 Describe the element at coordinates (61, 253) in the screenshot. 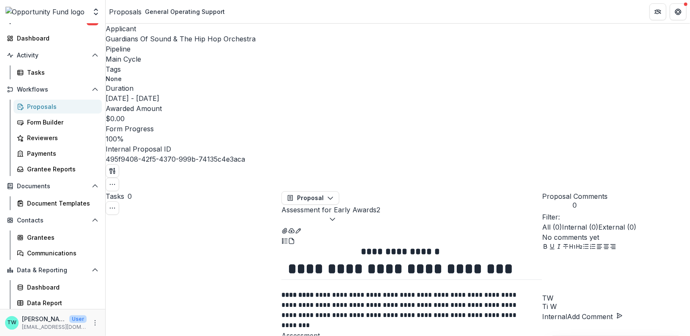

I see `div: Communications` at that location.